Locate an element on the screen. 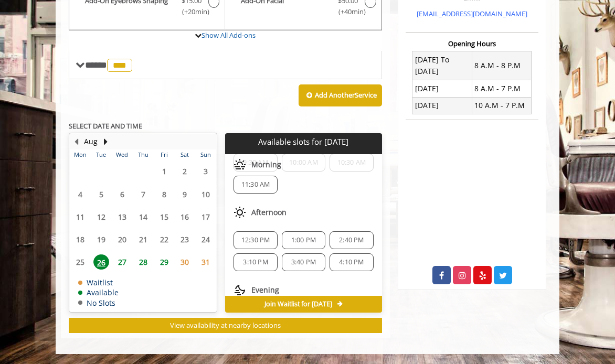 The image size is (615, 364). span: (+40min ) is located at coordinates (348, 12).